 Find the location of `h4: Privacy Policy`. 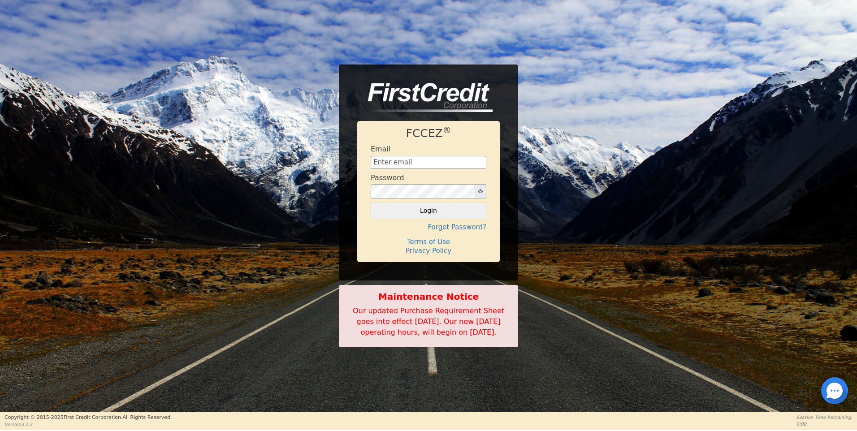

h4: Privacy Policy is located at coordinates (428, 251).